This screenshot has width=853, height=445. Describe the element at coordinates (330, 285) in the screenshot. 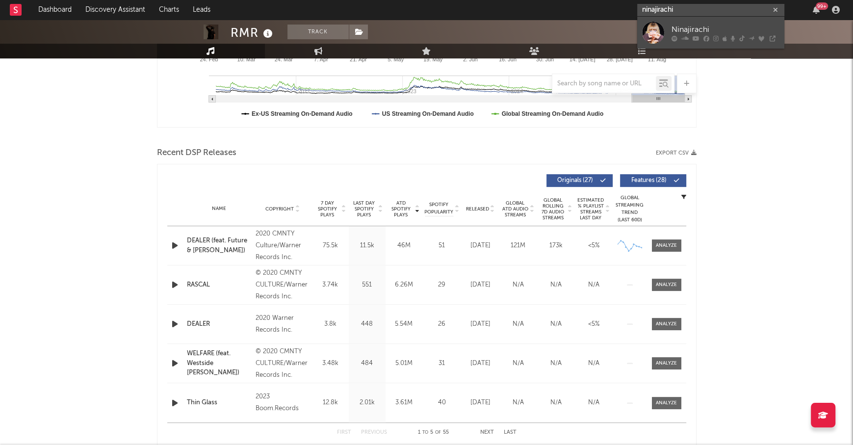

I see `div: 3.74k` at that location.